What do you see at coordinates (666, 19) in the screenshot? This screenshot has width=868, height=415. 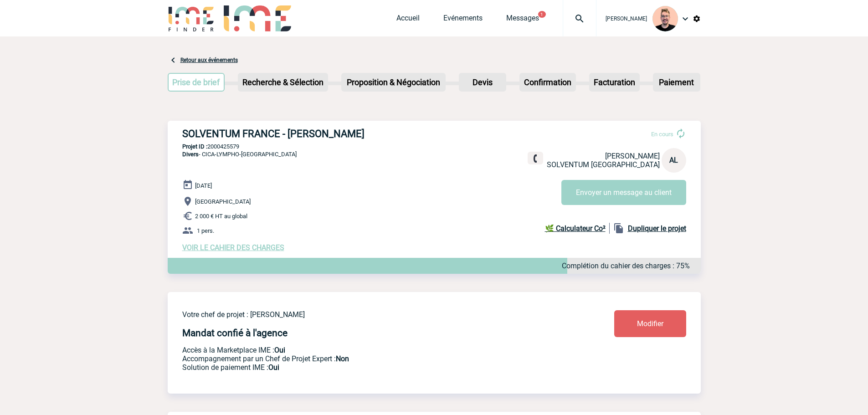 I see `img: 129741-1.png` at bounding box center [666, 19].